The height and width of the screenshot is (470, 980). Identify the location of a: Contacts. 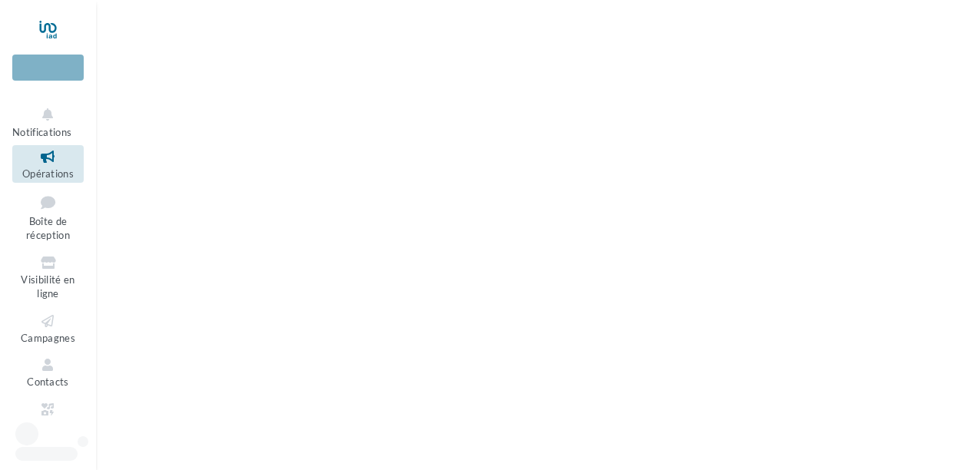
(47, 371).